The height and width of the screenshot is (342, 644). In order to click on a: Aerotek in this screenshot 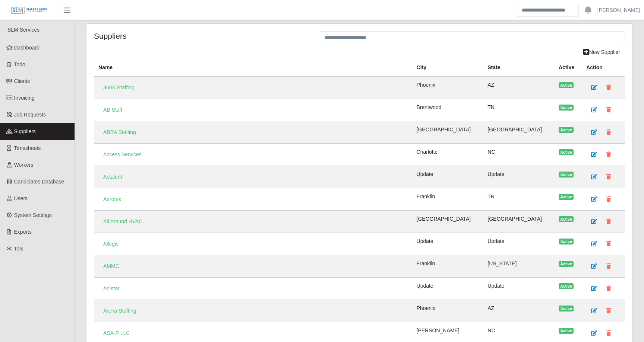, I will do `click(112, 199)`.